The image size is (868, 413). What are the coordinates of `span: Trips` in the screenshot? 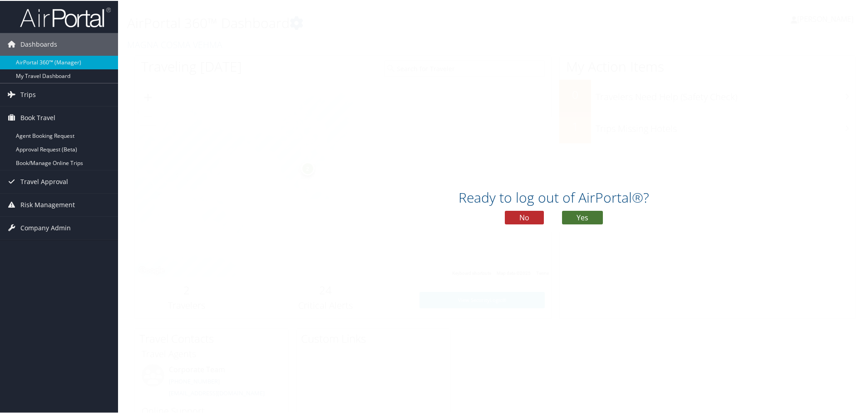 It's located at (28, 94).